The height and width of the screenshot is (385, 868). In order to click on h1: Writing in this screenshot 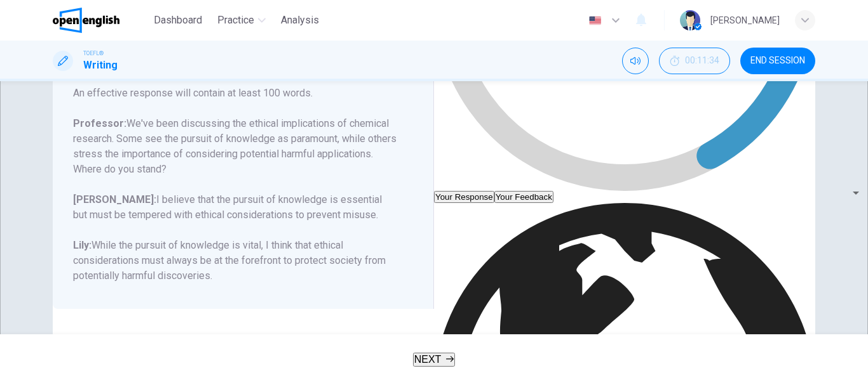, I will do `click(100, 65)`.